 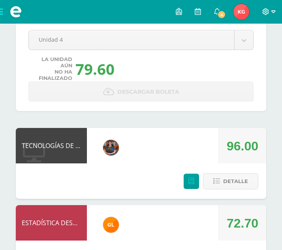 What do you see at coordinates (230, 181) in the screenshot?
I see `button: Detalle` at bounding box center [230, 181].